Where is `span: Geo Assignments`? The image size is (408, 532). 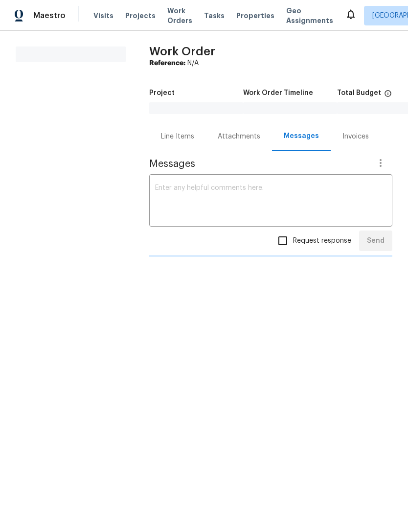
span: Geo Assignments is located at coordinates (310, 15).